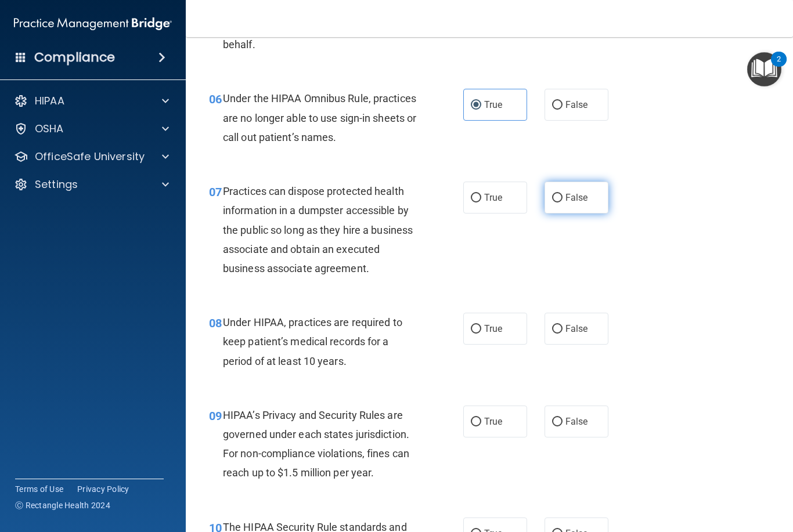 The height and width of the screenshot is (532, 793). Describe the element at coordinates (91, 156) in the screenshot. I see `a: OfficeSafe University` at that location.